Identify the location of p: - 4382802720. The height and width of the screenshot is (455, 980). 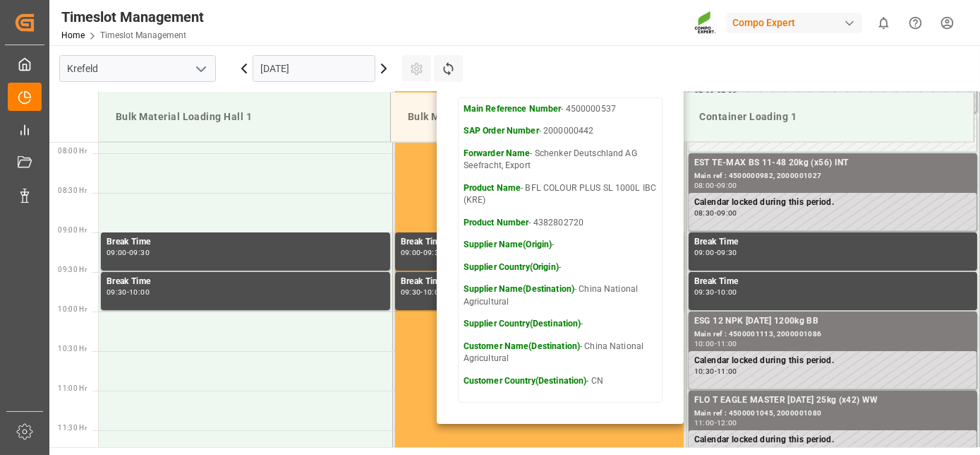
(560, 223).